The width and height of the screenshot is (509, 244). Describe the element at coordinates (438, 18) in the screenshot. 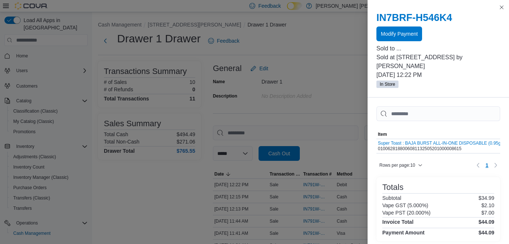

I see `h2: IN7BRF-H546K4` at that location.